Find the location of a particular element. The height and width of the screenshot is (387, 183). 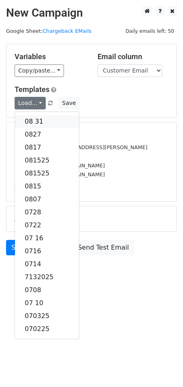

small: Google Sheet: is located at coordinates (49, 31).